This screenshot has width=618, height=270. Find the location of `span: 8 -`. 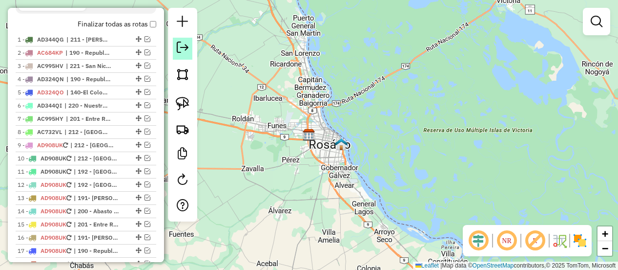

span: 8 - is located at coordinates (40, 131).